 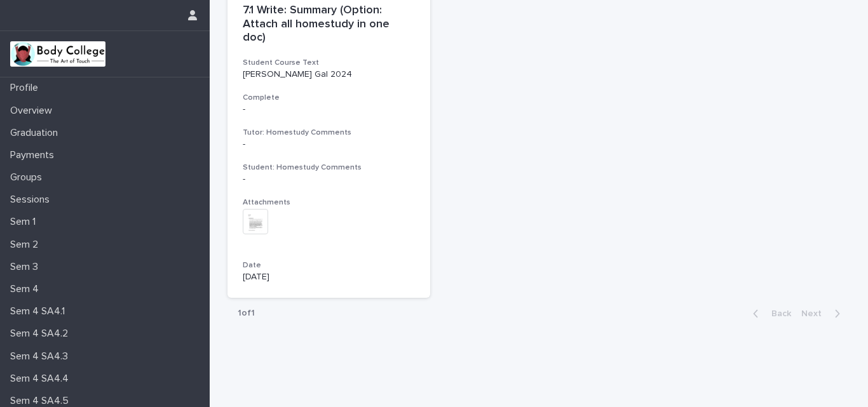 What do you see at coordinates (36, 132) in the screenshot?
I see `p: Graduation` at bounding box center [36, 132].